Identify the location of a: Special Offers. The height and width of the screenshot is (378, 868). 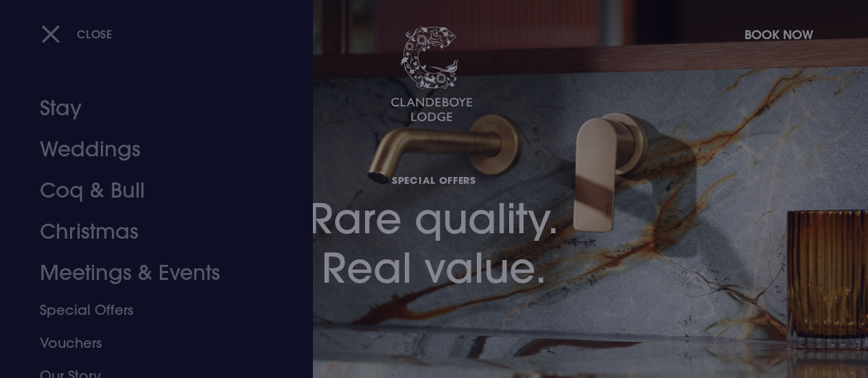
(147, 310).